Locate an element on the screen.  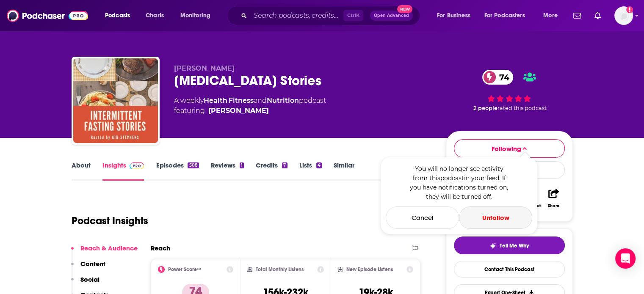
span: New is located at coordinates (405, 9).